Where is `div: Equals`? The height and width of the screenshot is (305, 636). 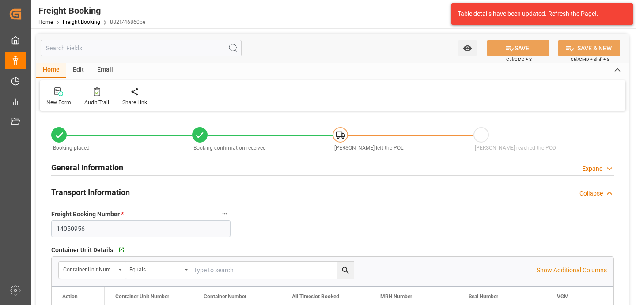
div: Equals is located at coordinates (155, 268).